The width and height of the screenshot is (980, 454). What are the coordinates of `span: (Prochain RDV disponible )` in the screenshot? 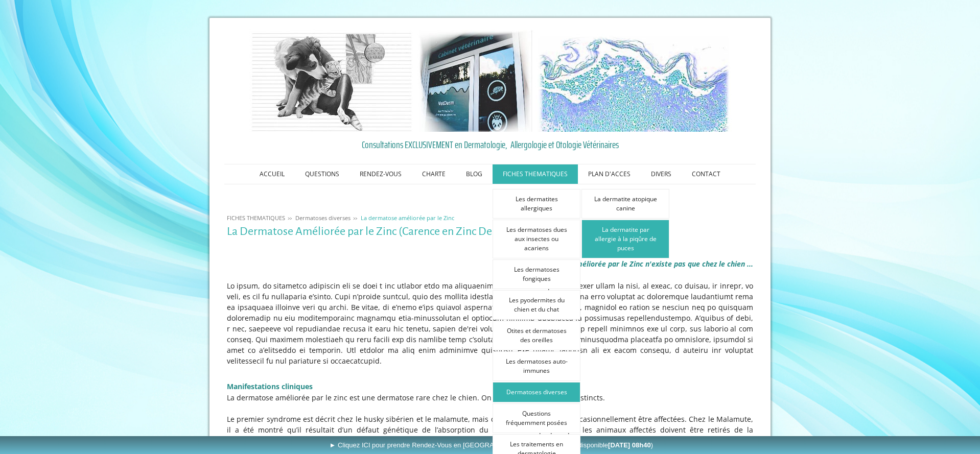 It's located at (592, 445).